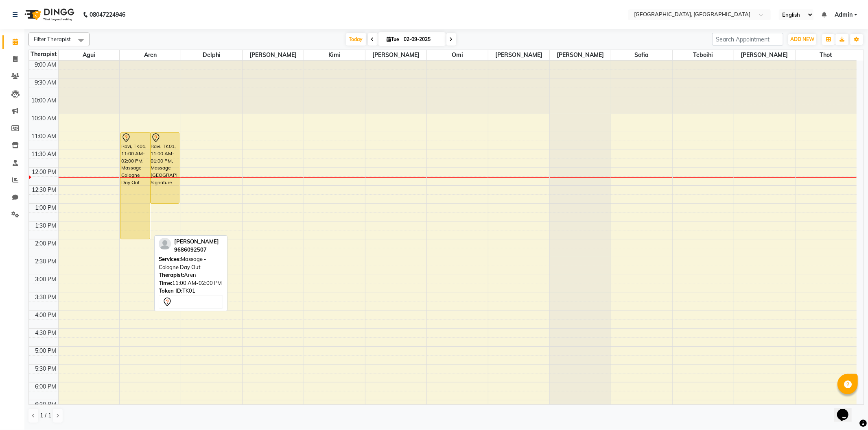  I want to click on span: Token ID:, so click(170, 291).